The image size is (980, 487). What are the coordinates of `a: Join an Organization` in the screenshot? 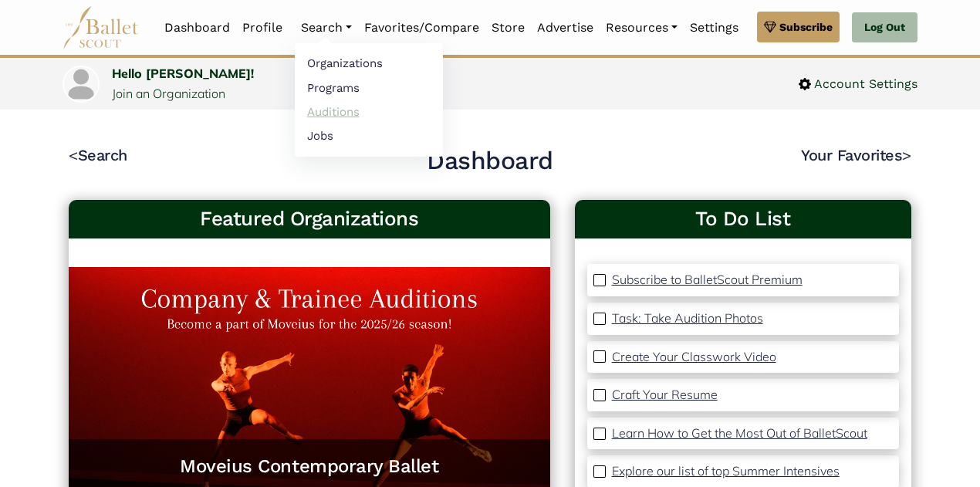 It's located at (168, 94).